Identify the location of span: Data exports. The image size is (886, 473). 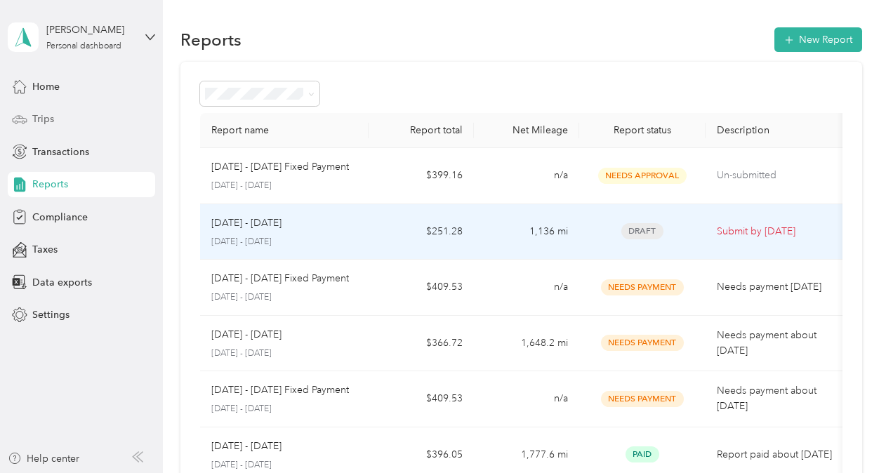
(62, 282).